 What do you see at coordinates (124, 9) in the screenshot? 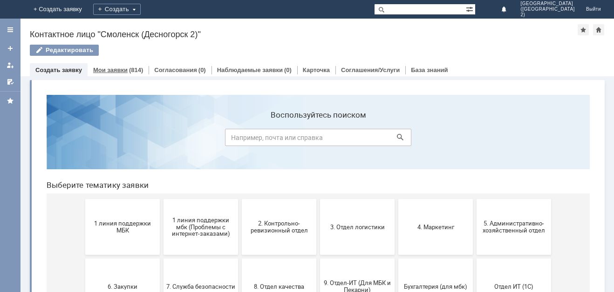
I see `div: Создать` at bounding box center [124, 9].